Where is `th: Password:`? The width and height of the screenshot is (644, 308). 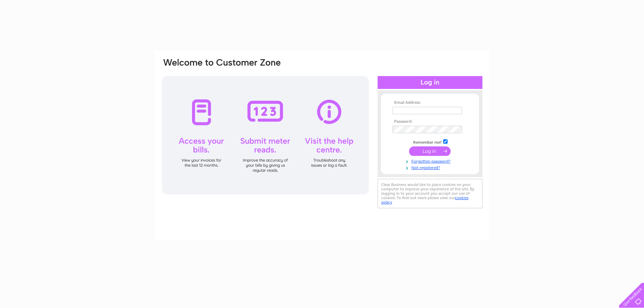
th: Password: is located at coordinates (430, 122).